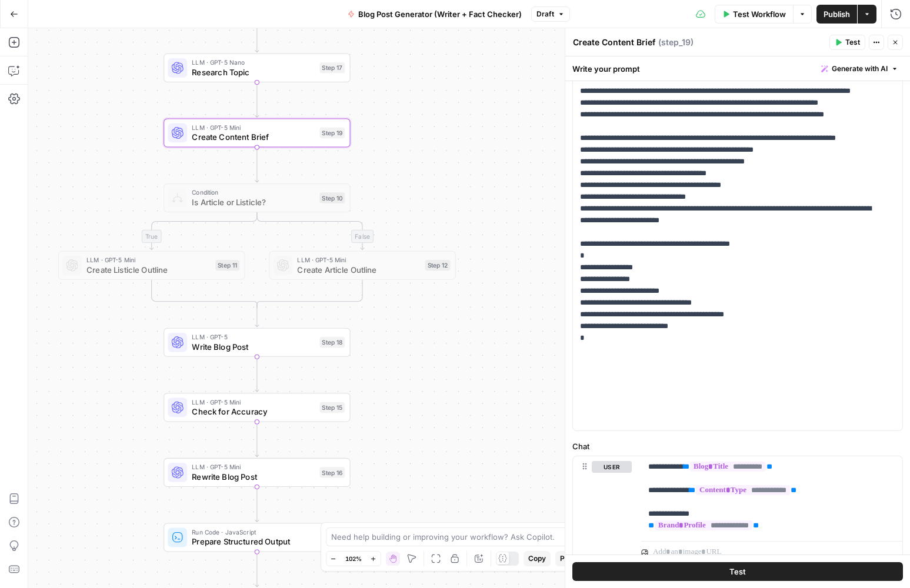 This screenshot has height=588, width=910. What do you see at coordinates (253, 192) in the screenshot?
I see `span: Condition` at bounding box center [253, 192].